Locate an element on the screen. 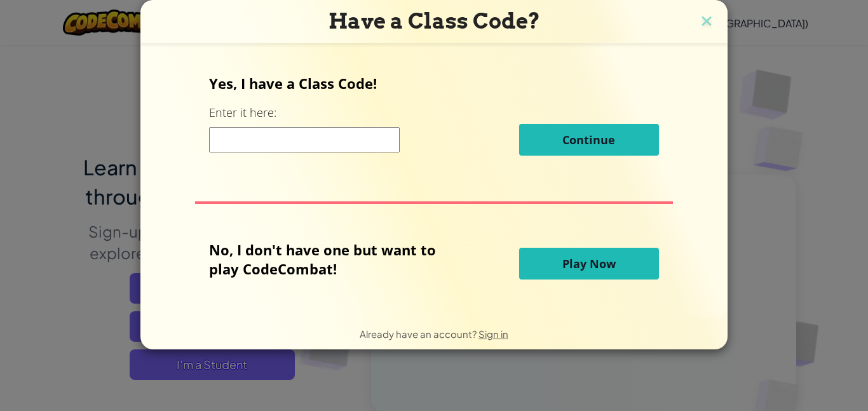  p: No, I don't have one but want to play CodeCombat! is located at coordinates (332, 259).